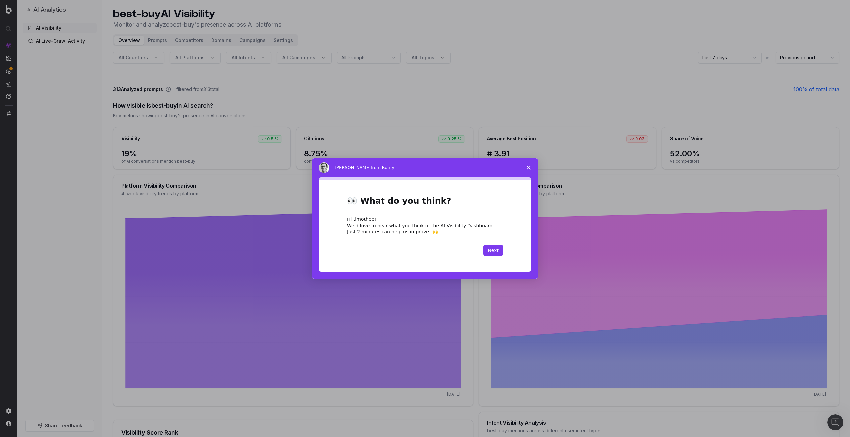 Image resolution: width=850 pixels, height=437 pixels. Describe the element at coordinates (382, 168) in the screenshot. I see `span: from Botify` at that location.